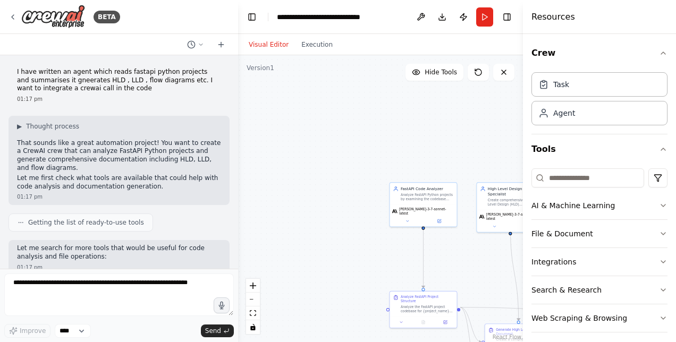 The height and width of the screenshot is (342, 676). I want to click on div: Analyze the FastAPI project codebase for {project_name} to understand its structure, components, ..., so click(427, 309).